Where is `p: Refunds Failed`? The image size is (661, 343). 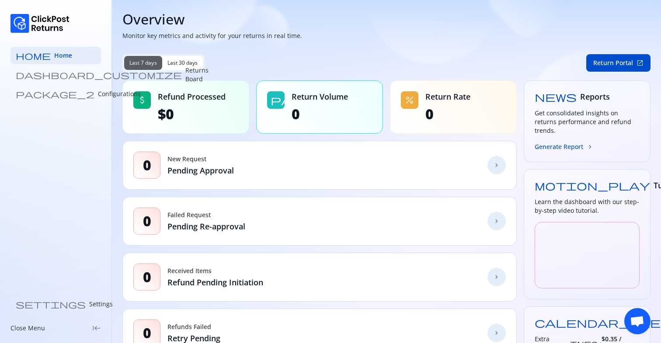
p: Refunds Failed is located at coordinates (194, 327).